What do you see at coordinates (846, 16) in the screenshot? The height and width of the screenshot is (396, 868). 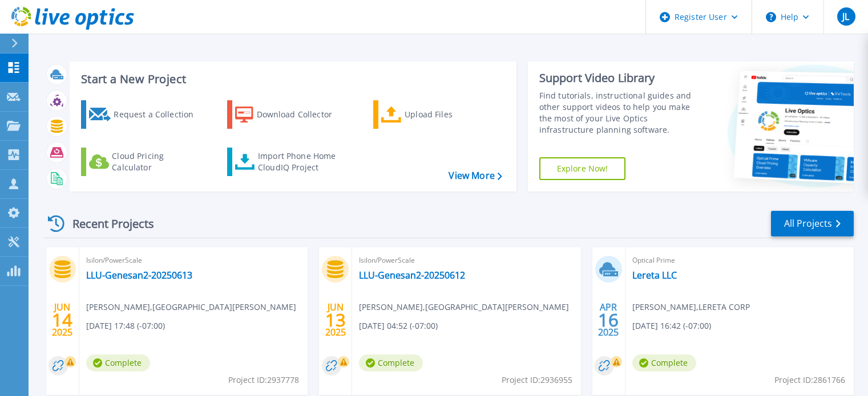 I see `span: JL` at bounding box center [846, 16].